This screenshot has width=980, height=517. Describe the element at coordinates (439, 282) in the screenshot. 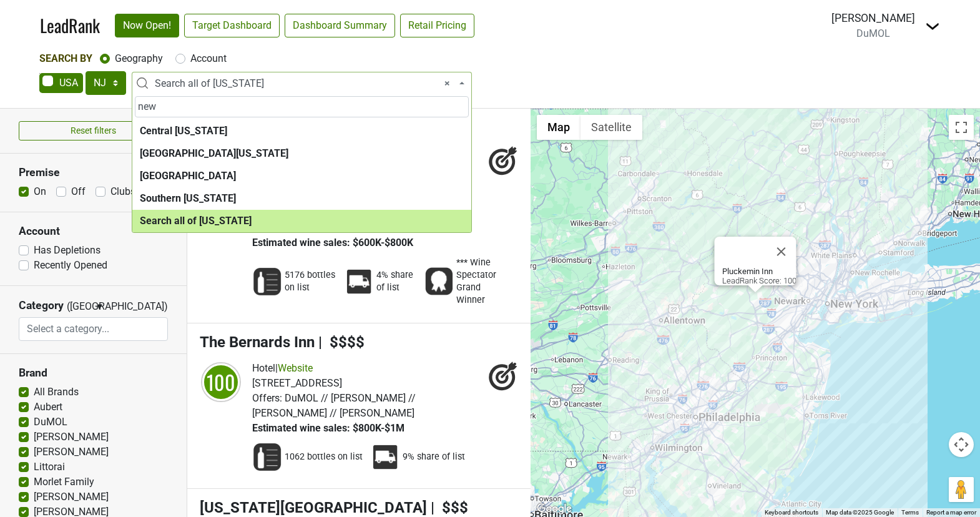

I see `img: Award` at that location.